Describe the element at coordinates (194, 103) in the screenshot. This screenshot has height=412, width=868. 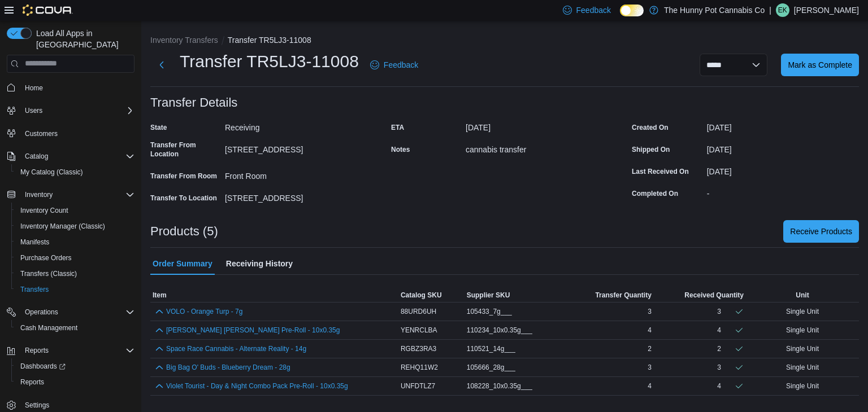
I see `h3: Transfer Details` at that location.